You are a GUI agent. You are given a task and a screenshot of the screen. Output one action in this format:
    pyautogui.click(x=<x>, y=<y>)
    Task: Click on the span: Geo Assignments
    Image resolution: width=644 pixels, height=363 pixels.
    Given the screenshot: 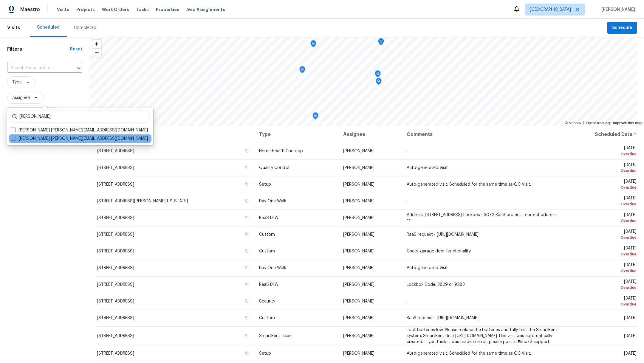 What is the action you would take?
    pyautogui.click(x=206, y=10)
    